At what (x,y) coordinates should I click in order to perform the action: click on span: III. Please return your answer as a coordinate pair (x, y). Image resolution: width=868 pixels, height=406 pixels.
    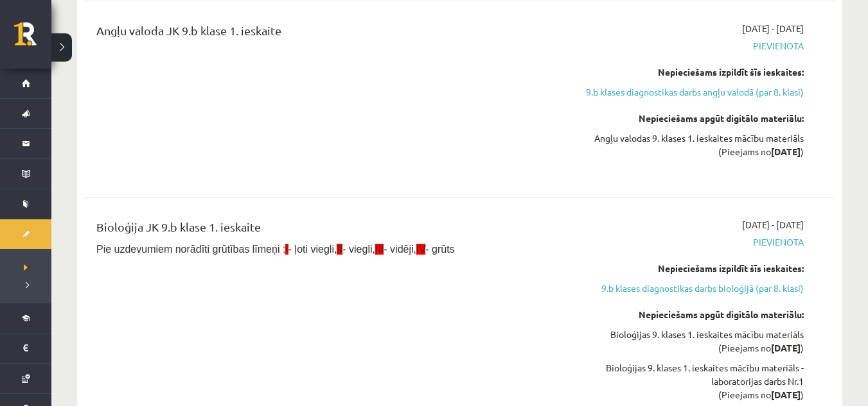
    Looking at the image, I should click on (379, 250).